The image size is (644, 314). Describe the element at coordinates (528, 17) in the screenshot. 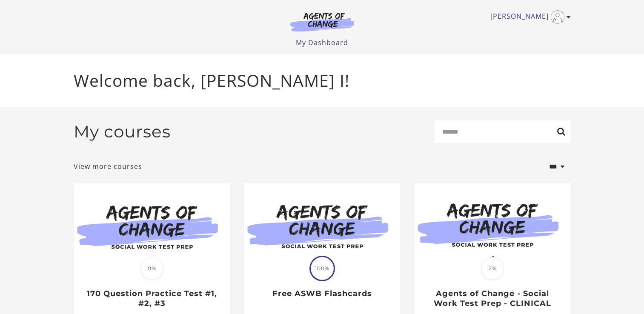

I see `a: Toggle menu` at that location.